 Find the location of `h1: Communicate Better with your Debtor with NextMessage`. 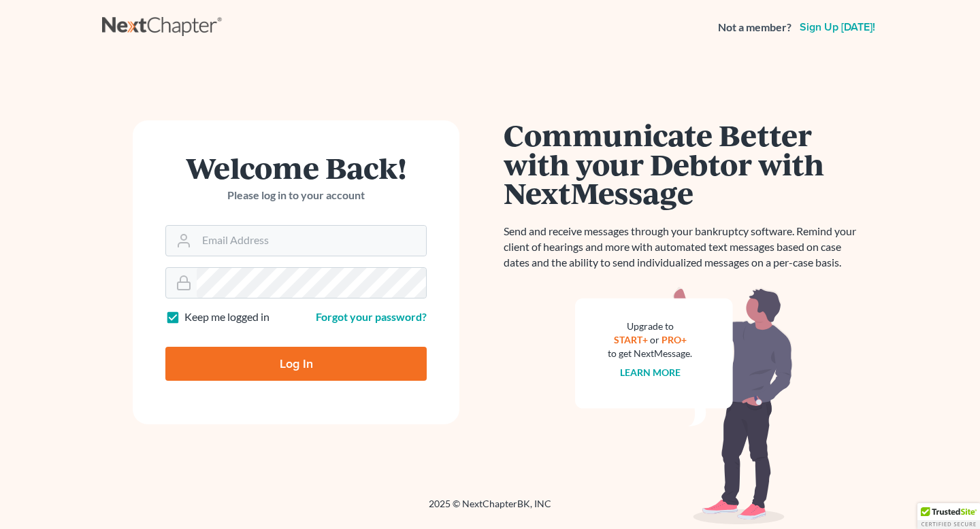

h1: Communicate Better with your Debtor with NextMessage is located at coordinates (684, 164).